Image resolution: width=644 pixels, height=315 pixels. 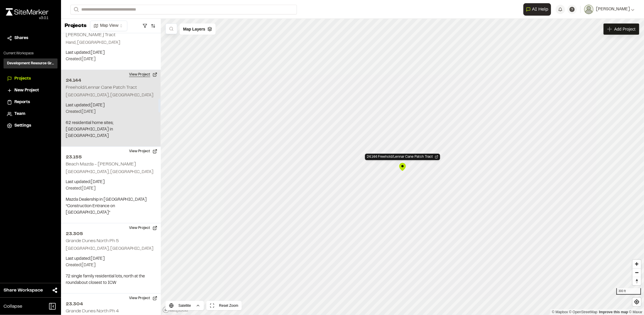 I want to click on span: Shares, so click(x=21, y=38).